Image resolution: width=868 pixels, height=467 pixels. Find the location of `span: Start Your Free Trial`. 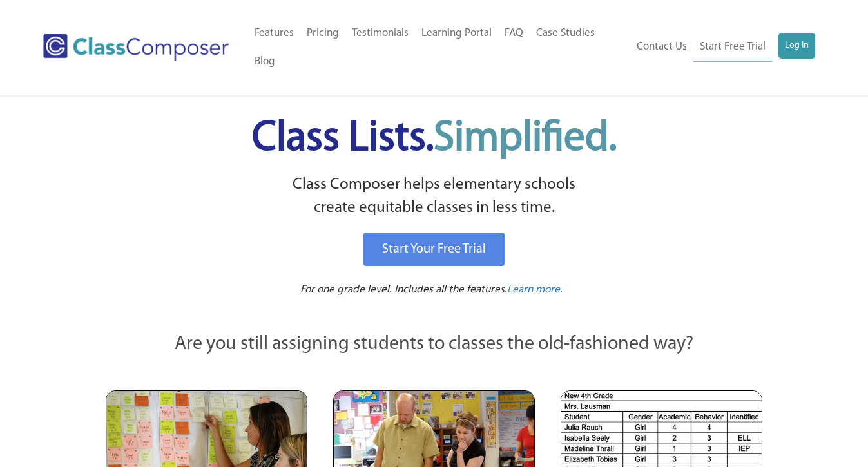

span: Start Your Free Trial is located at coordinates (434, 250).